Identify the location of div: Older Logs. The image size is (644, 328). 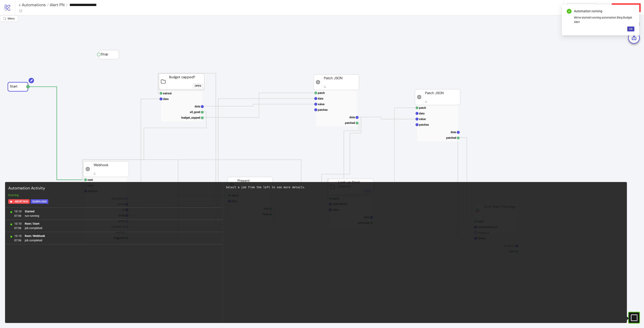
(39, 202).